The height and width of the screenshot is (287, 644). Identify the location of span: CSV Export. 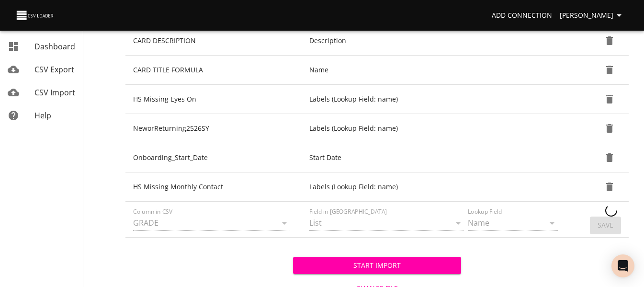
(54, 70).